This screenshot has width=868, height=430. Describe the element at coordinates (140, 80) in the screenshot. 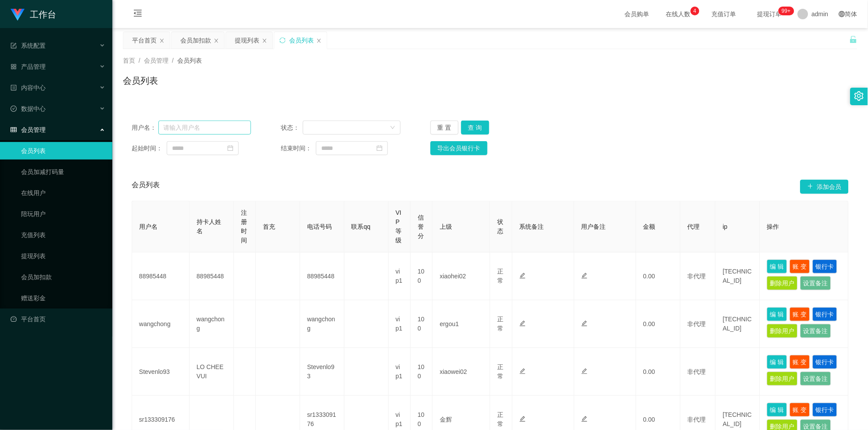

I see `h1: 会员列表` at that location.